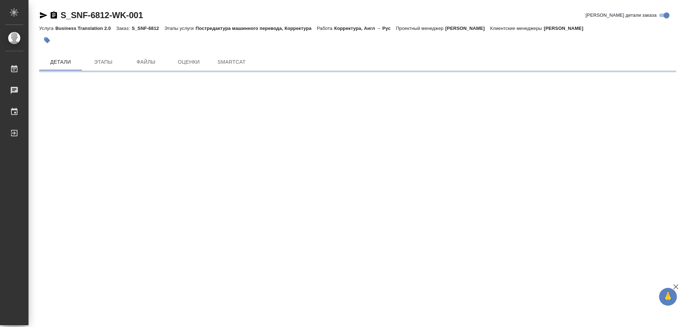 The width and height of the screenshot is (684, 327). Describe the element at coordinates (420, 28) in the screenshot. I see `p: Проектный менеджер` at that location.